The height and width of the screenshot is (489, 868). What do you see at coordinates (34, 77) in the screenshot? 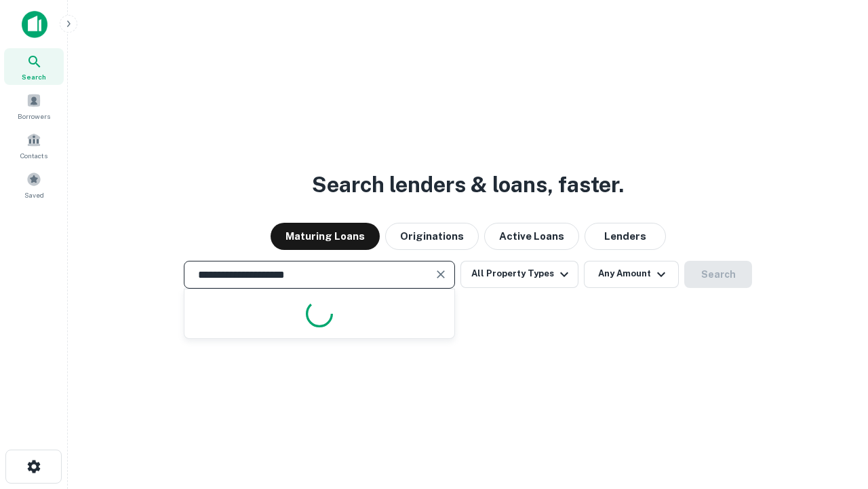
I see `span: Search` at bounding box center [34, 77].